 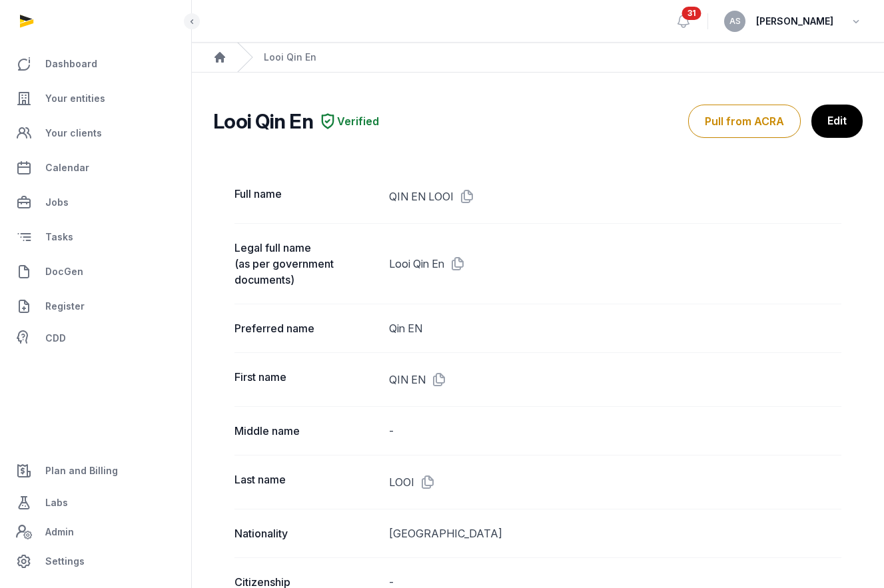 I want to click on span: Verified, so click(x=358, y=121).